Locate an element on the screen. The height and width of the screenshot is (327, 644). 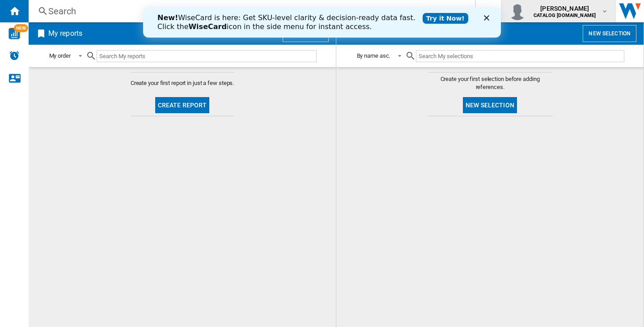
a: Try it Now! is located at coordinates (303, 11).